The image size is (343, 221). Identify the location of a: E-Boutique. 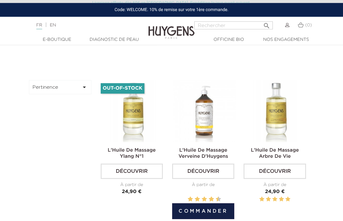
(57, 40).